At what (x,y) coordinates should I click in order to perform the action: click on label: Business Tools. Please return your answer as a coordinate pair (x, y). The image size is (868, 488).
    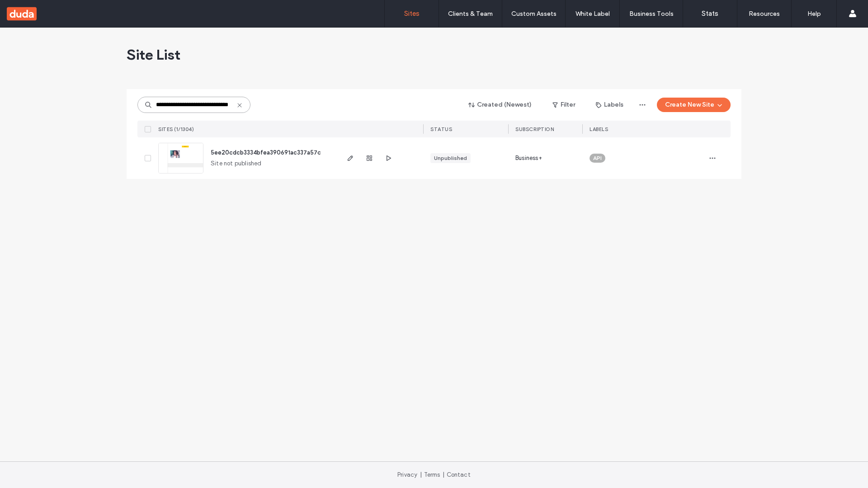
    Looking at the image, I should click on (651, 13).